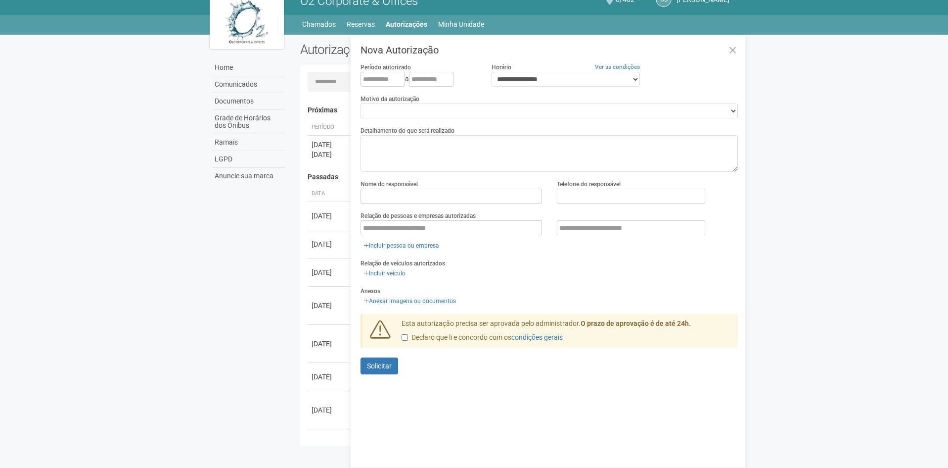 The width and height of the screenshot is (948, 468). I want to click on label: Declaro que li e concordo com os, so click(482, 337).